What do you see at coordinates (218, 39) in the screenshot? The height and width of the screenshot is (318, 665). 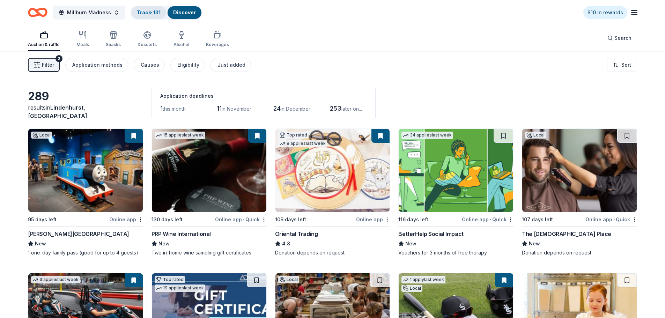 I see `button: Beverages` at bounding box center [218, 39].